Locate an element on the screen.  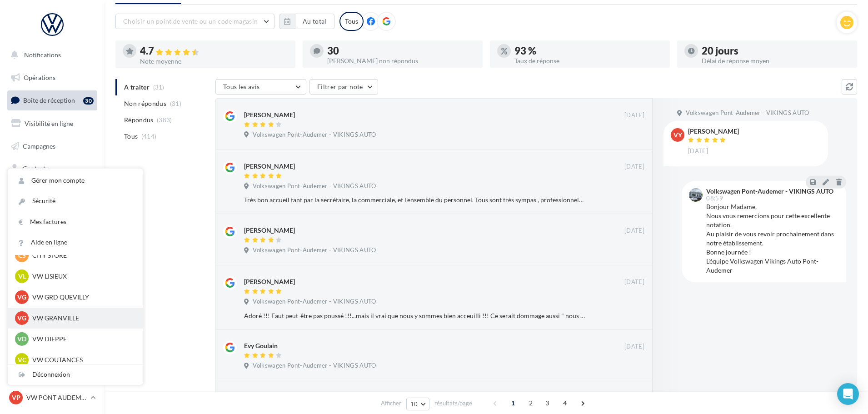
span: VL is located at coordinates (22, 276).